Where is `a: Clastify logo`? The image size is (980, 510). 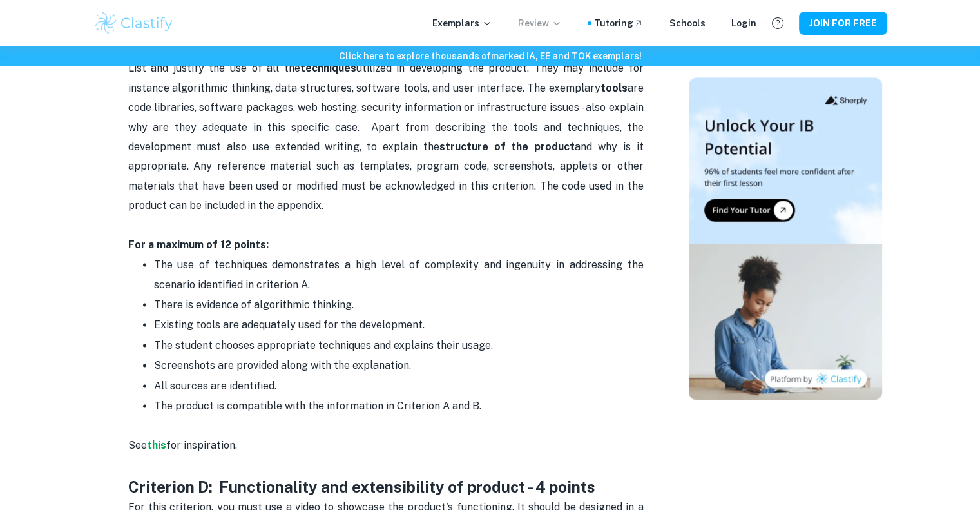 a: Clastify logo is located at coordinates (134, 23).